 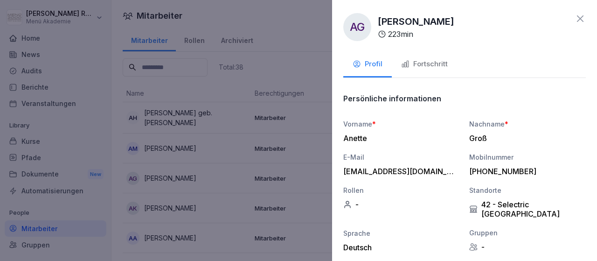 What do you see at coordinates (527, 124) in the screenshot?
I see `div: Nachname` at bounding box center [527, 124].